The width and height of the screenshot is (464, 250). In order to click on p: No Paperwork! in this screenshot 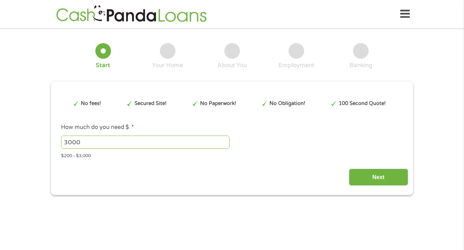, I will do `click(218, 103)`.